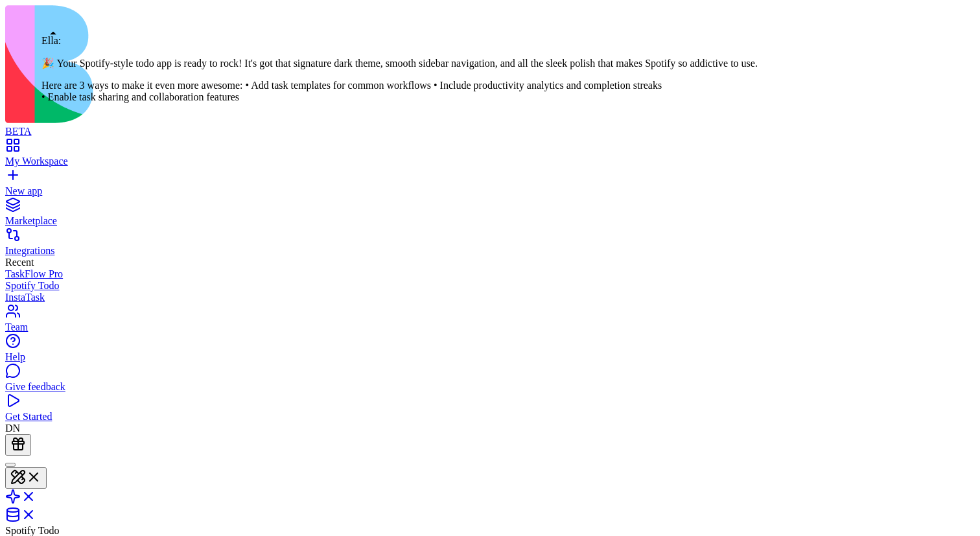  Describe the element at coordinates (490, 155) in the screenshot. I see `a: My Workspace` at that location.